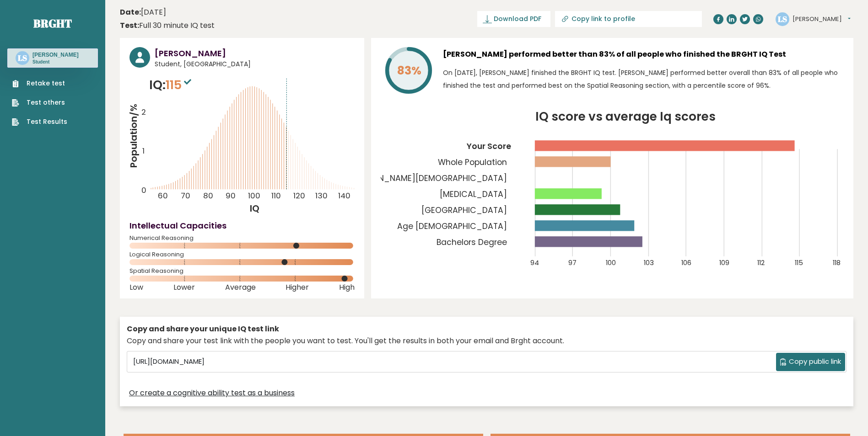 The height and width of the screenshot is (436, 868). What do you see at coordinates (240, 288) in the screenshot?
I see `span: Average` at bounding box center [240, 288].